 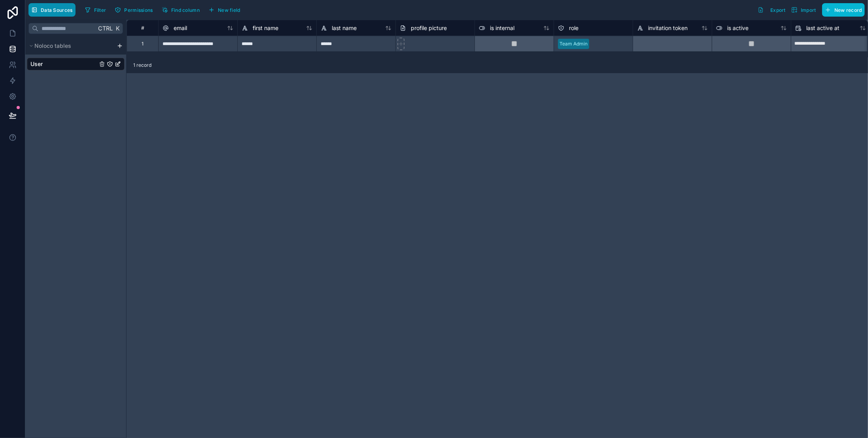 What do you see at coordinates (95, 10) in the screenshot?
I see `button: Filter` at bounding box center [95, 10].